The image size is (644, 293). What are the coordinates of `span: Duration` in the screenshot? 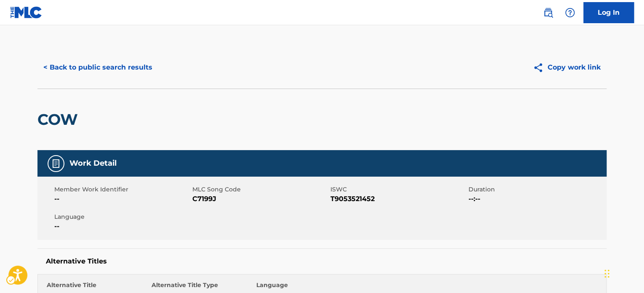 It's located at (536, 189).